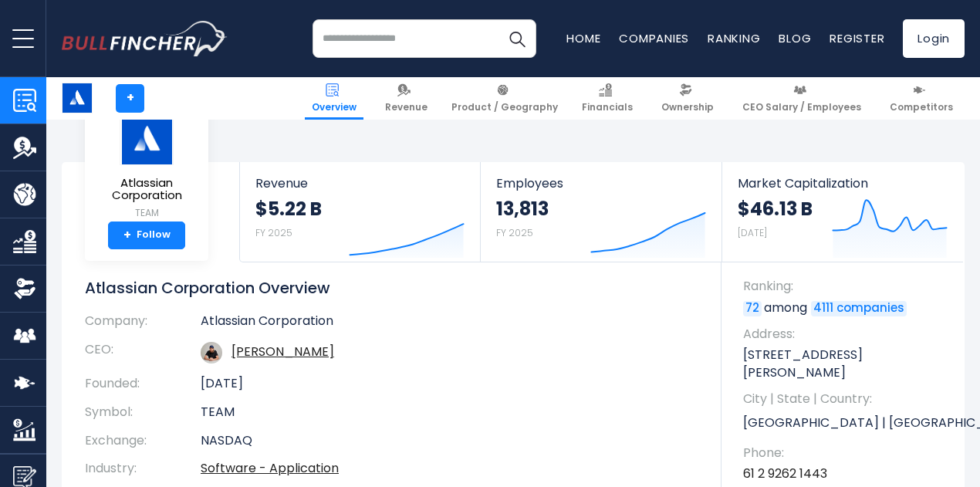 This screenshot has height=487, width=980. I want to click on img: Ownership, so click(24, 289).